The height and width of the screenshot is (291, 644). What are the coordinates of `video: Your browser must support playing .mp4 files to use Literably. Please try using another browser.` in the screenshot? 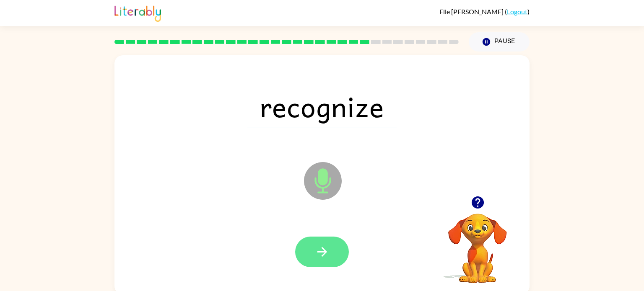 It's located at (477, 243).